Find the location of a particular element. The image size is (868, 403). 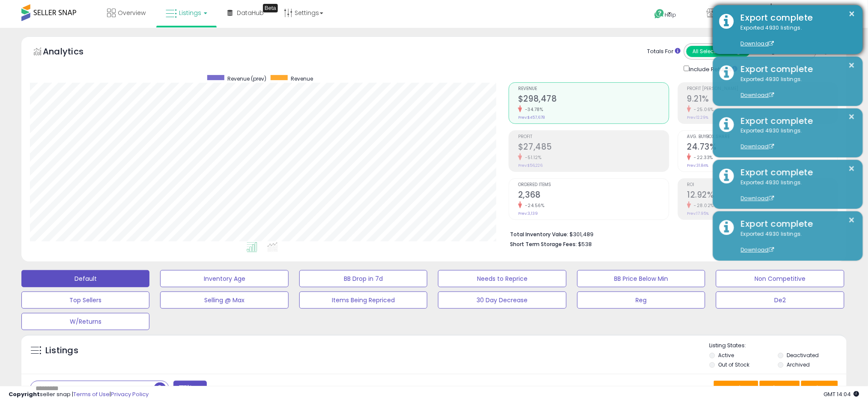

span: Overview is located at coordinates (132, 12).